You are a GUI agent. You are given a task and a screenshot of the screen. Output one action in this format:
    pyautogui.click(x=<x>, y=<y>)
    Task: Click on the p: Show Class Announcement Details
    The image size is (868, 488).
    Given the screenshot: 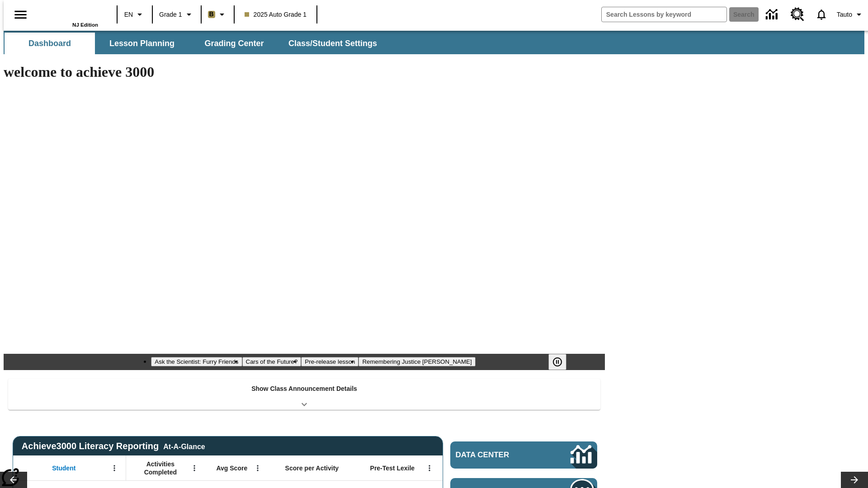 What is the action you would take?
    pyautogui.click(x=304, y=389)
    